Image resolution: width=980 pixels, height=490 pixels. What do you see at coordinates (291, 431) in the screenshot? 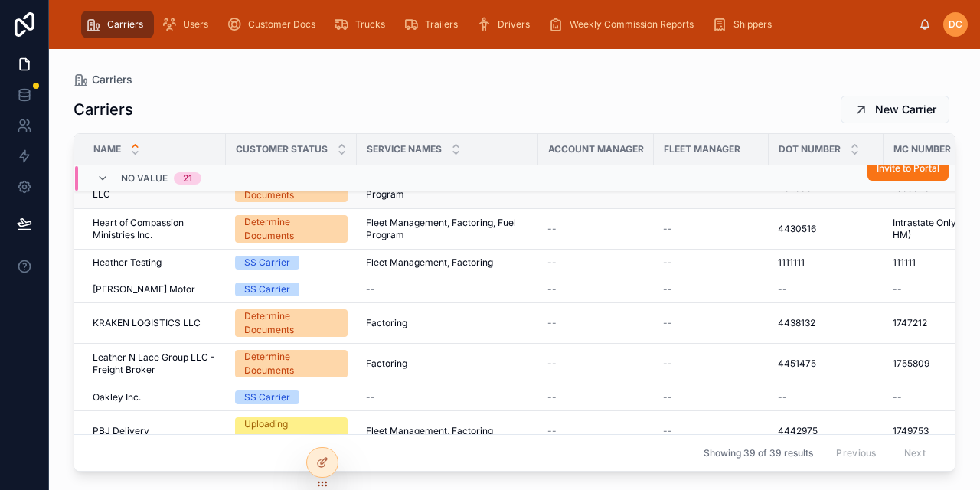
I see `a: Uploading Documents` at bounding box center [291, 431].